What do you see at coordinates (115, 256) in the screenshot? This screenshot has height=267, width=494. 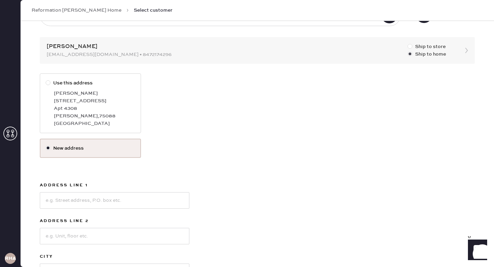 I see `label: City` at bounding box center [115, 256].